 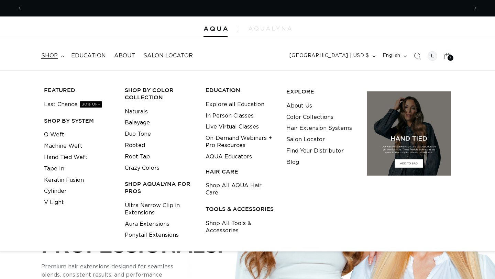 I want to click on button: English, so click(x=394, y=56).